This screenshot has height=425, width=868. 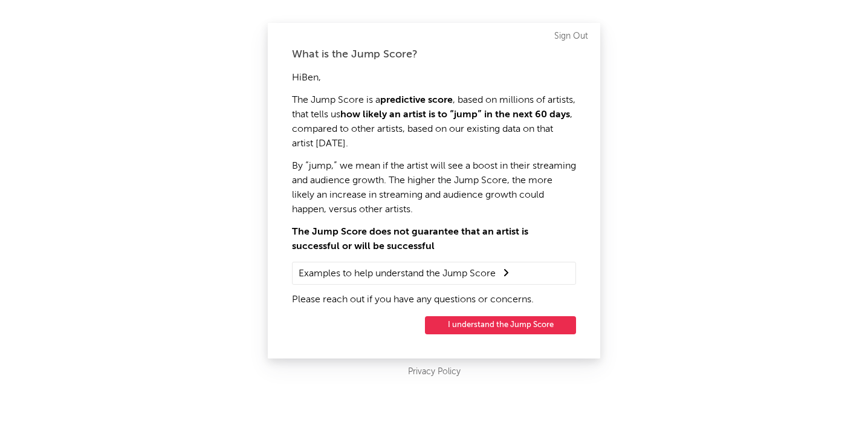 What do you see at coordinates (410, 240) in the screenshot?
I see `strong: The Jump Score does not guarantee that an artist is successful or will be successful` at bounding box center [410, 240].